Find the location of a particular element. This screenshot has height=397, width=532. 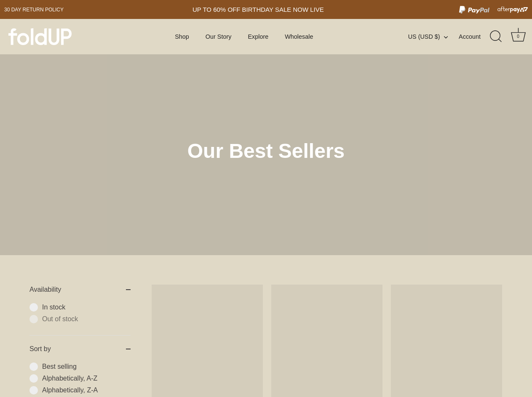

div: Primary navigation is located at coordinates (244, 37).